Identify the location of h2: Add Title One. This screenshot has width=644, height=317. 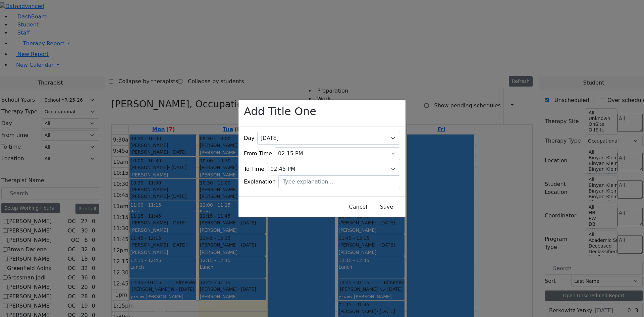
(280, 111).